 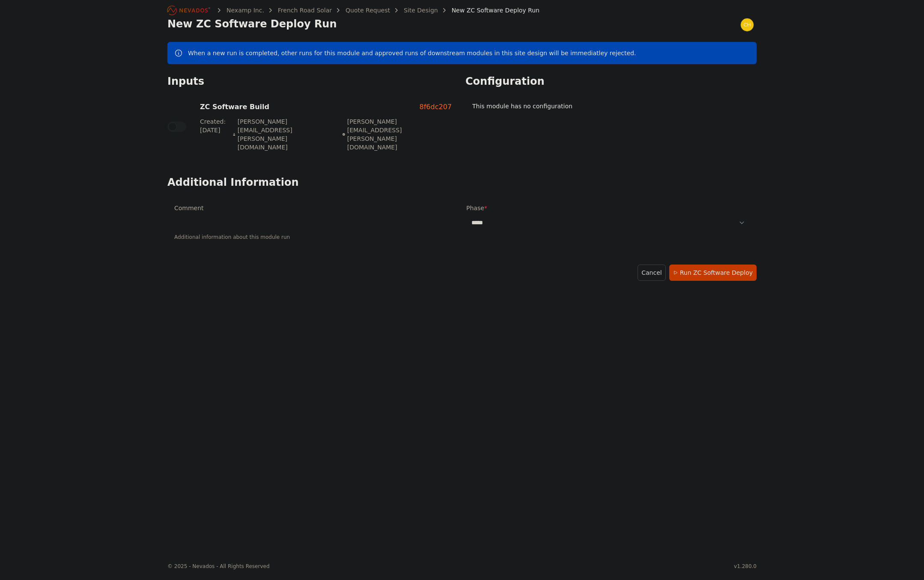 What do you see at coordinates (316, 237) in the screenshot?
I see `p: Additional information about this module run` at bounding box center [316, 237].